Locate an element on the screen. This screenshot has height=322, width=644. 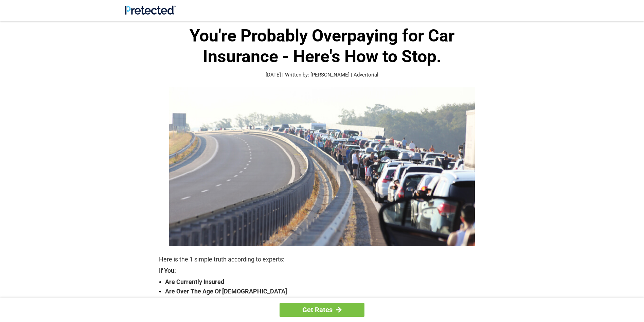
h1: You're Probably Overpaying for Car Insurance - Here's How to Stop. is located at coordinates (322, 46).